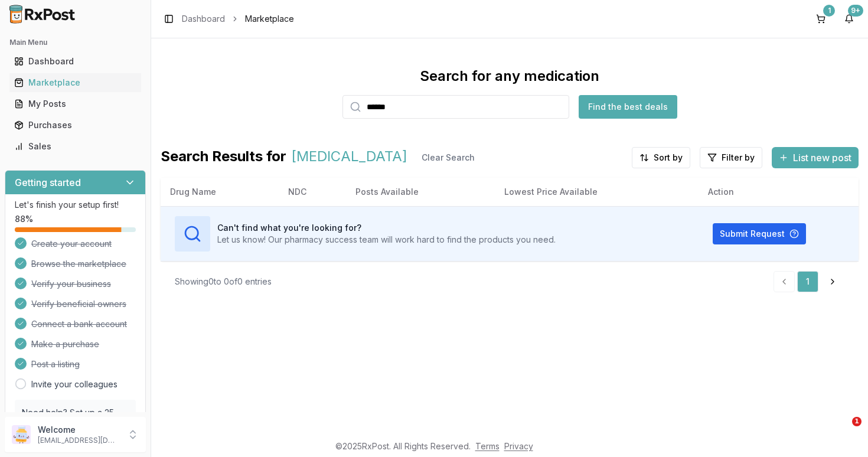 This screenshot has width=868, height=457. I want to click on button: Dashboard, so click(75, 62).